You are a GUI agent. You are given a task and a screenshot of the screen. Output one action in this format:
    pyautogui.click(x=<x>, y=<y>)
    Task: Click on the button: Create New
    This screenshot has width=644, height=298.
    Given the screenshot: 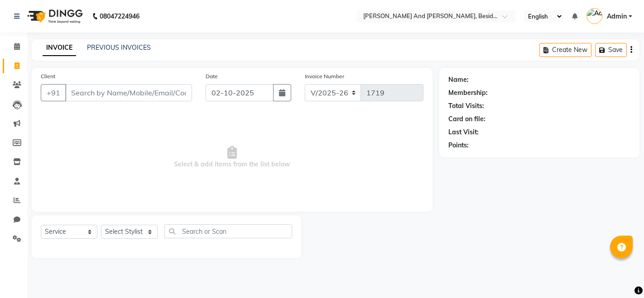 What is the action you would take?
    pyautogui.click(x=565, y=50)
    